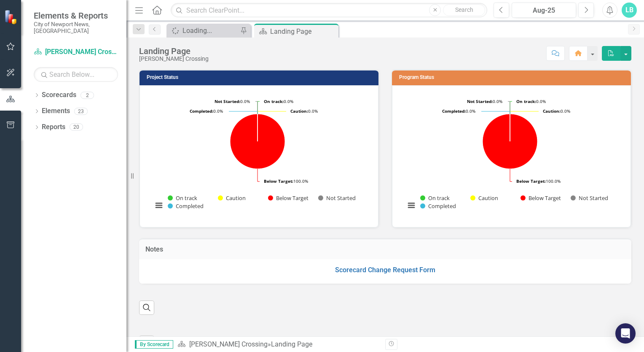 This screenshot has height=352, width=644. Describe the element at coordinates (625, 333) in the screenshot. I see `div: Open Intercom Messenger` at that location.